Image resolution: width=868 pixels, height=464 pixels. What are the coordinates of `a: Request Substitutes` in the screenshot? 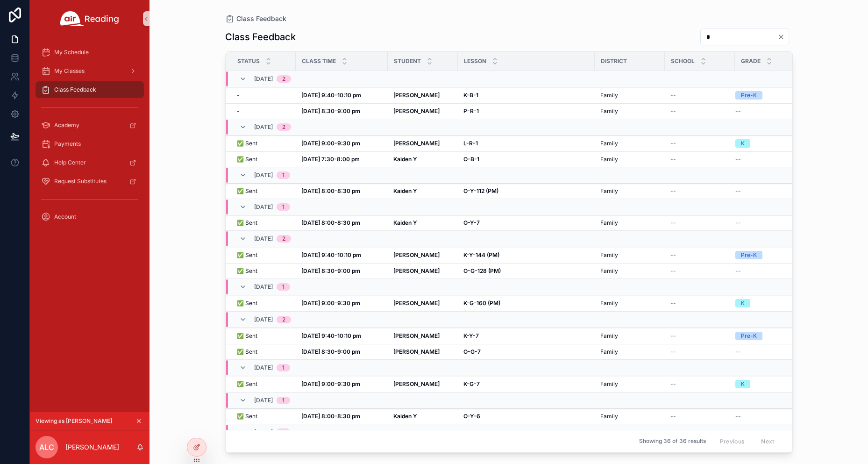 It's located at (89, 181).